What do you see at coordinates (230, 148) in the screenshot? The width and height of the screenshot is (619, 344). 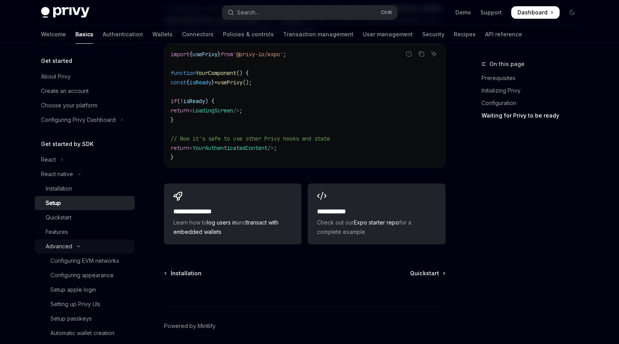 I see `span: YourAuthenticatedContent` at bounding box center [230, 148].